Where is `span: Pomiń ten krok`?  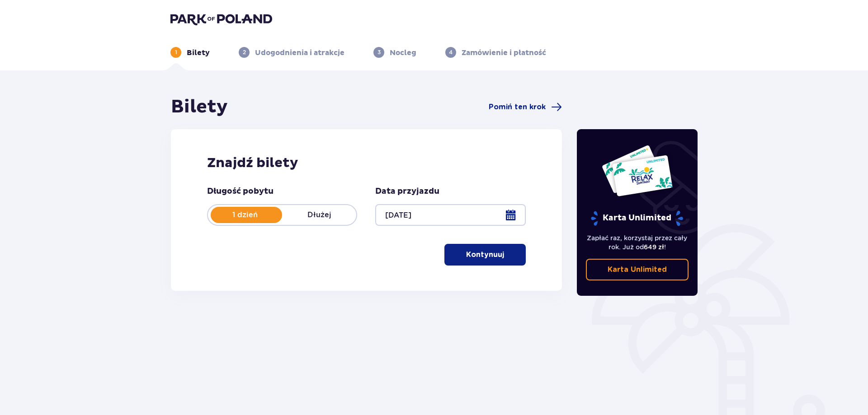 span: Pomiń ten krok is located at coordinates (517, 107).